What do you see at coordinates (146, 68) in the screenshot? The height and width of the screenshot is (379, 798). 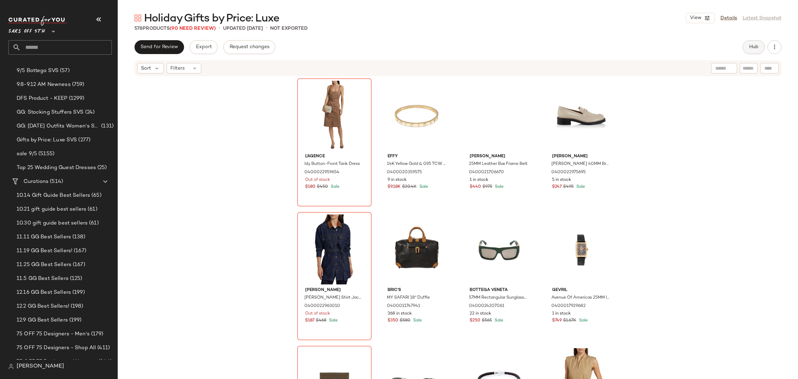 I see `span: Sort` at bounding box center [146, 68].